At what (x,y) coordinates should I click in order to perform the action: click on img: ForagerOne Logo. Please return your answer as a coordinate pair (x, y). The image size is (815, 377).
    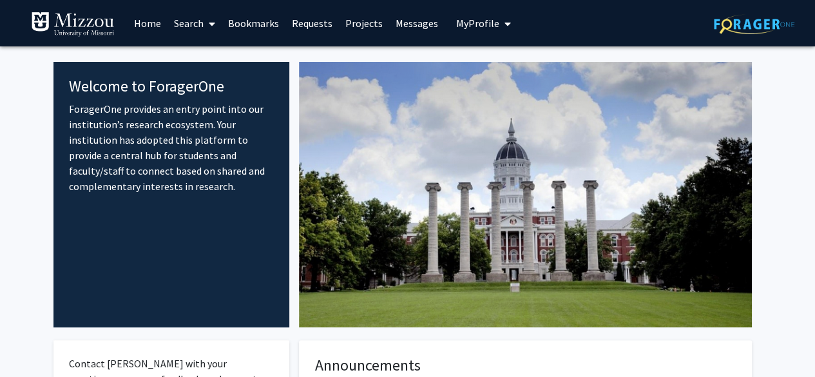
    Looking at the image, I should click on (754, 24).